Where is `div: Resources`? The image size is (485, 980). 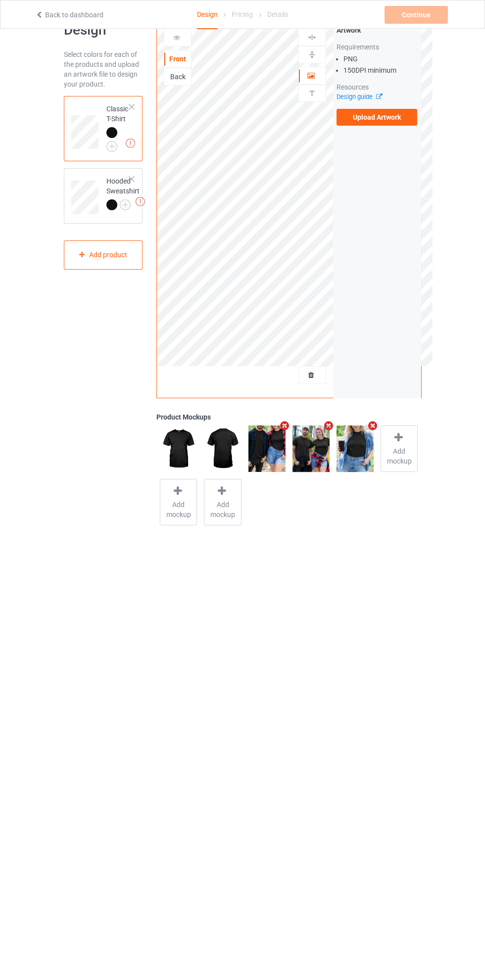
div: Resources is located at coordinates (377, 87).